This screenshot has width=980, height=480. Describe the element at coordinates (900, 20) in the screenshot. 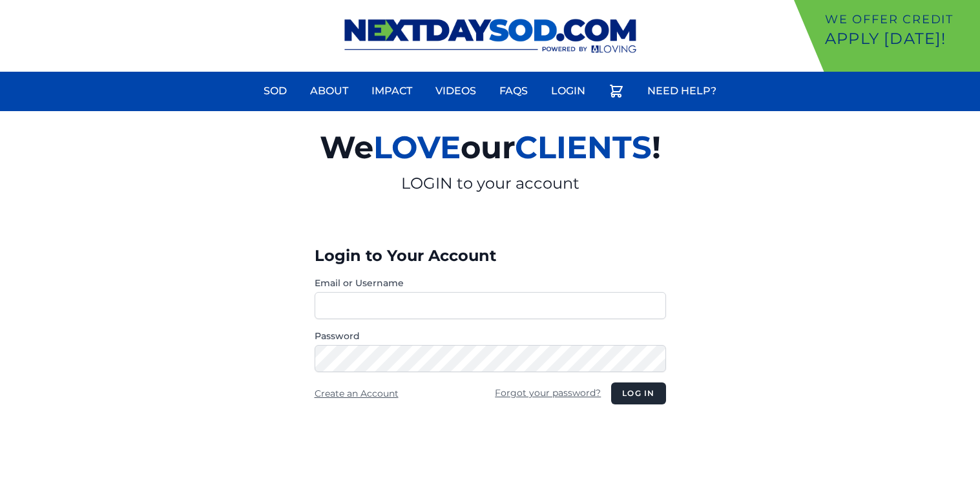

I see `p: We offer Credit` at that location.